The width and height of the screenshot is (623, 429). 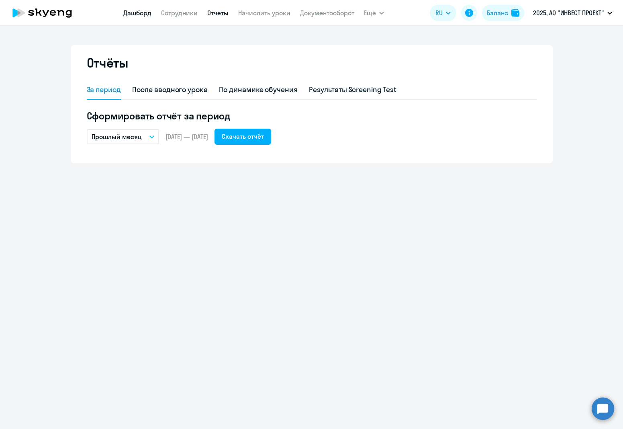 I want to click on button: Скачать отчёт, so click(x=243, y=137).